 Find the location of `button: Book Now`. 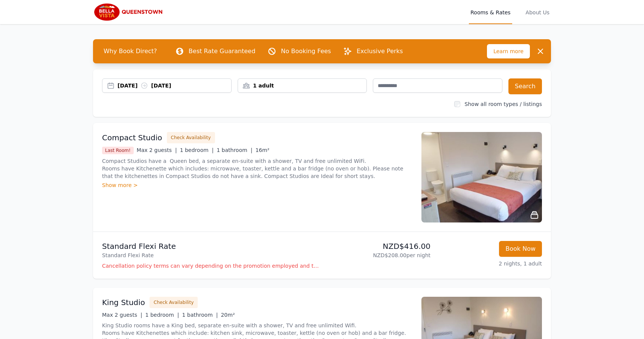

button: Book Now is located at coordinates (521, 249).